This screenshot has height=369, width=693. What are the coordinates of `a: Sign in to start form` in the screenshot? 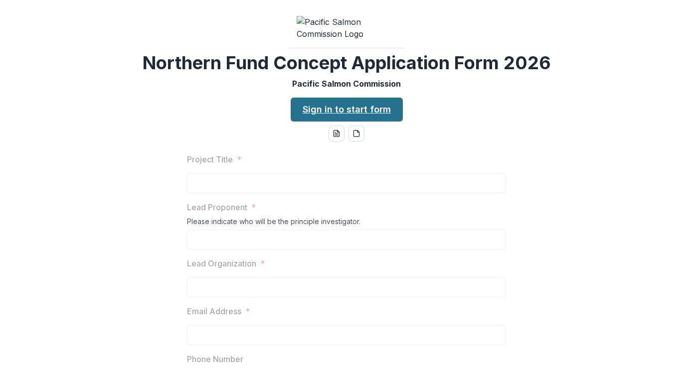 It's located at (347, 110).